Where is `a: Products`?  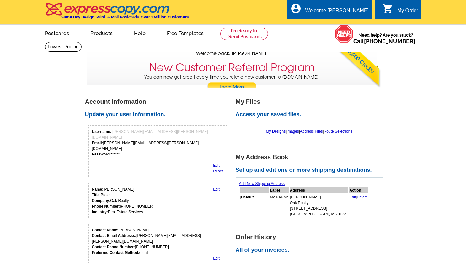 a: Products is located at coordinates (101, 33).